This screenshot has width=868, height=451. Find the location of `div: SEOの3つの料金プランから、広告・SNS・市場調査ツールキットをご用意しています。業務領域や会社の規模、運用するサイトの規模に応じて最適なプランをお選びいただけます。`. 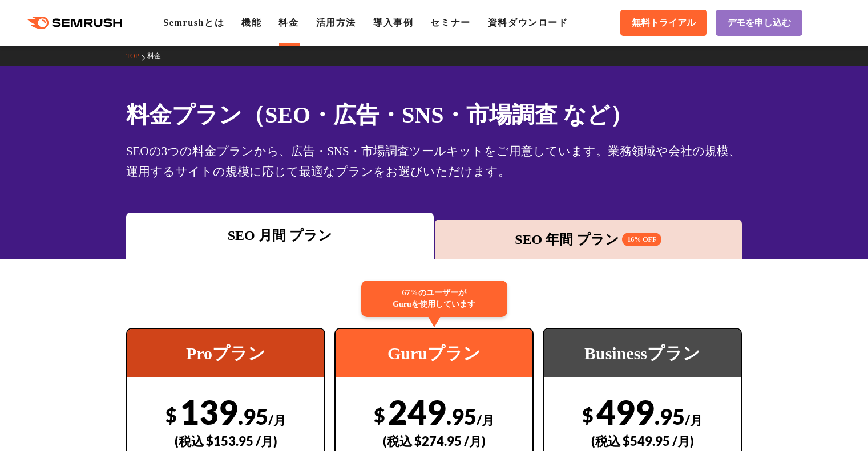

div: SEOの3つの料金プランから、広告・SNS・市場調査ツールキットをご用意しています。業務領域や会社の規模、運用するサイトの規模に応じて最適なプランをお選びいただけます。 is located at coordinates (433, 161).